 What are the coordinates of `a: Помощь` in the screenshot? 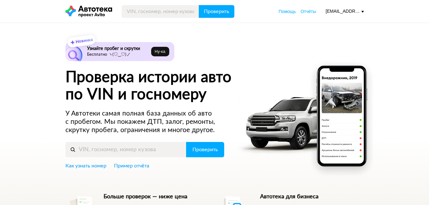 It's located at (288, 11).